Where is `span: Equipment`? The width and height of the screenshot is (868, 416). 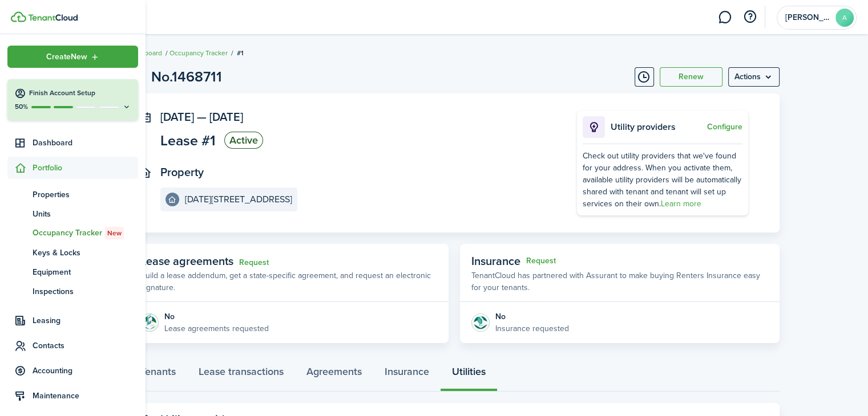
span: Equipment is located at coordinates (85, 272).